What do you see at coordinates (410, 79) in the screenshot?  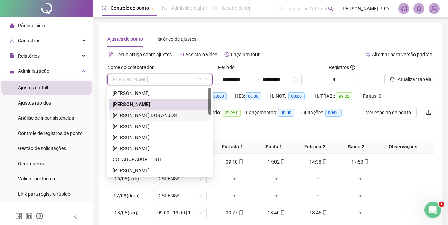 I see `button: Atualizar tabela` at bounding box center [410, 79].